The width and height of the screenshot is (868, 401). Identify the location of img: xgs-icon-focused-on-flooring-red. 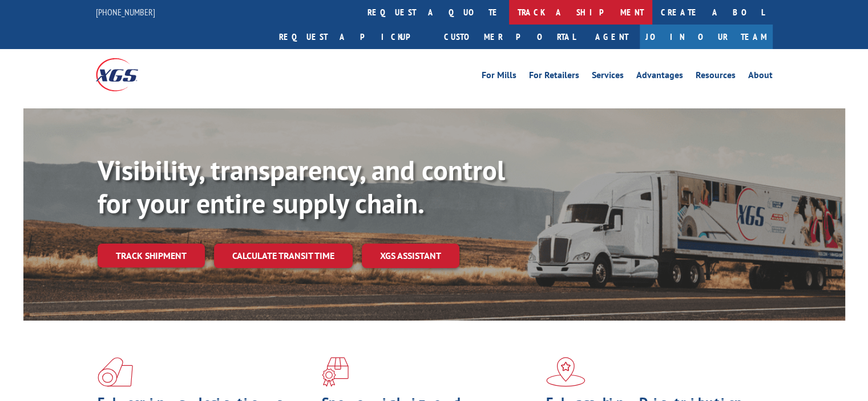
(335, 371).